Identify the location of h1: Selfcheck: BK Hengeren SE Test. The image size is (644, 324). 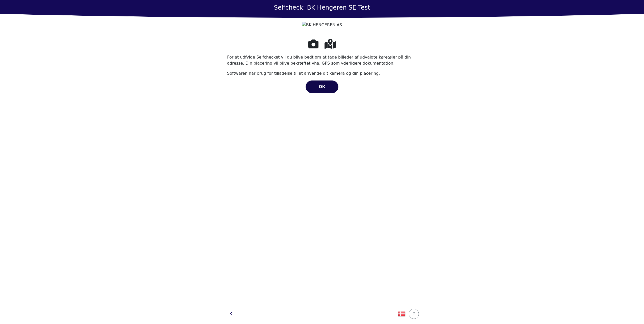
(322, 8).